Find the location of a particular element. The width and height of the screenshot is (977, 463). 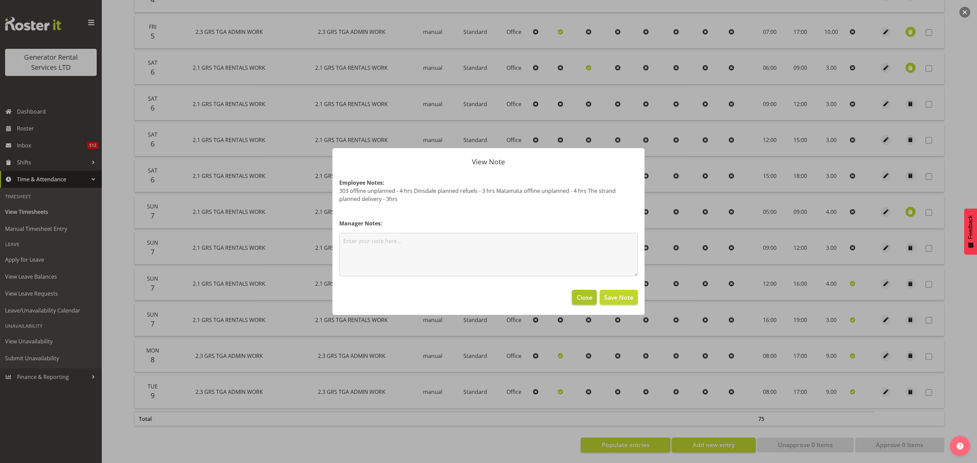

img: help-xxl-2.png is located at coordinates (960, 447).